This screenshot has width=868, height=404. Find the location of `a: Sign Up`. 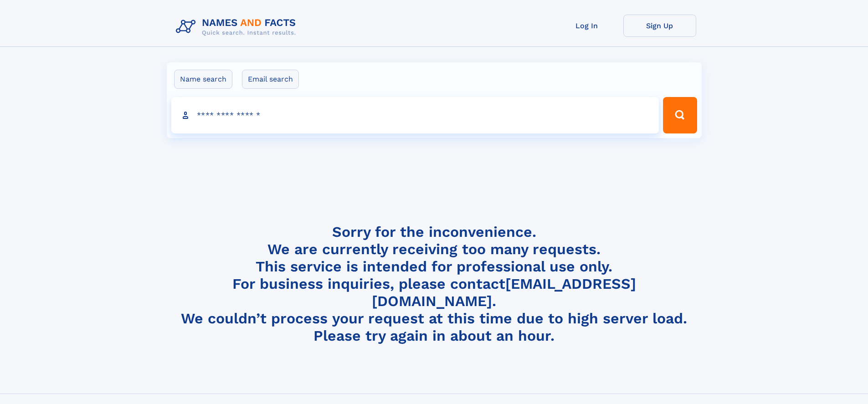

a: Sign Up is located at coordinates (659, 26).